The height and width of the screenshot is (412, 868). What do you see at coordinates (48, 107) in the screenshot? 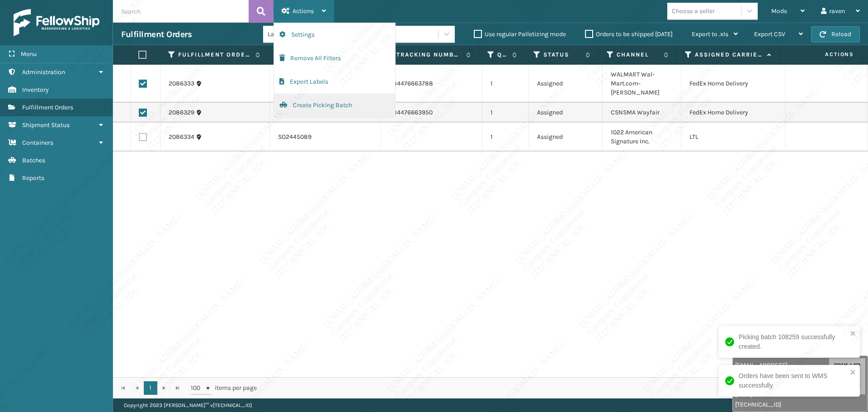
I see `span: Fulfillment Orders` at bounding box center [48, 107].